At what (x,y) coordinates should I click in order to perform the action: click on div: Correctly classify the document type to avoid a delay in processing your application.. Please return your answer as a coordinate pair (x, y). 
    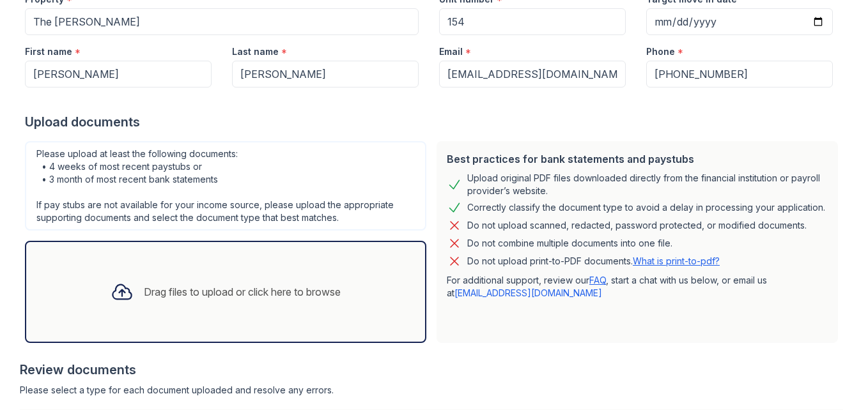
    Looking at the image, I should click on (646, 208).